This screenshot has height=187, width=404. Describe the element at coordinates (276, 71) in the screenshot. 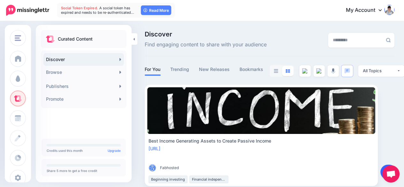

I see `img: list-grey.png` at that location.